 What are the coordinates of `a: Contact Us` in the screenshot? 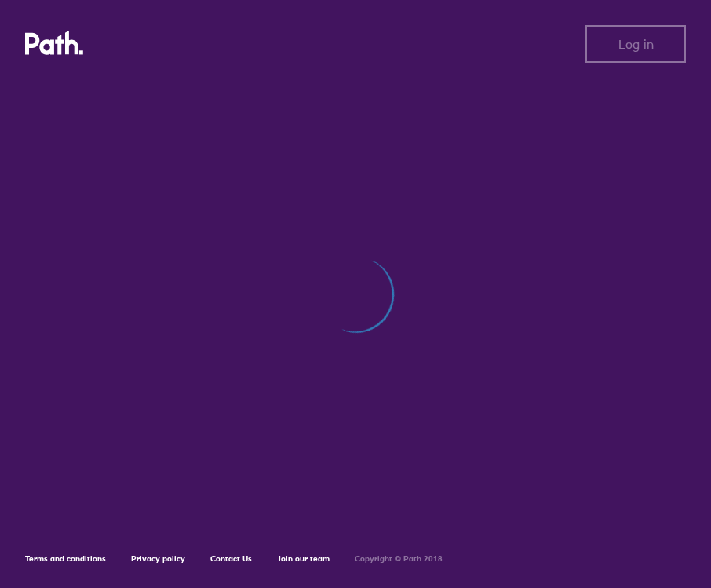 It's located at (231, 558).